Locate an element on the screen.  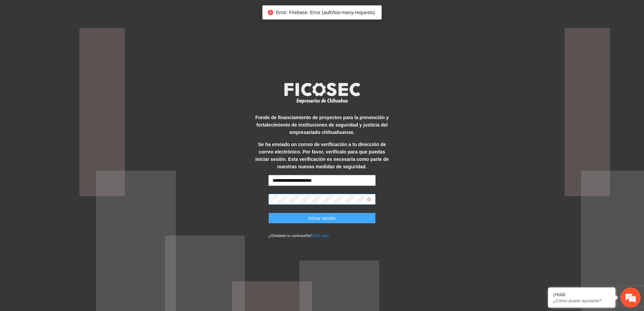
strong: Fondo de financiamiento de proyectos para la prevención y fortalecimiento de instituciones de seg... is located at coordinates (322, 125).